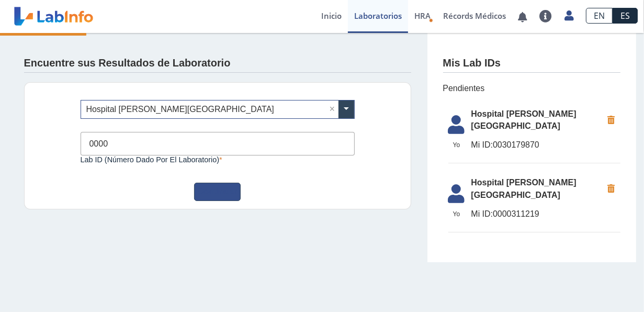  Describe the element at coordinates (334, 110) in the screenshot. I see `span: Clear all` at that location.